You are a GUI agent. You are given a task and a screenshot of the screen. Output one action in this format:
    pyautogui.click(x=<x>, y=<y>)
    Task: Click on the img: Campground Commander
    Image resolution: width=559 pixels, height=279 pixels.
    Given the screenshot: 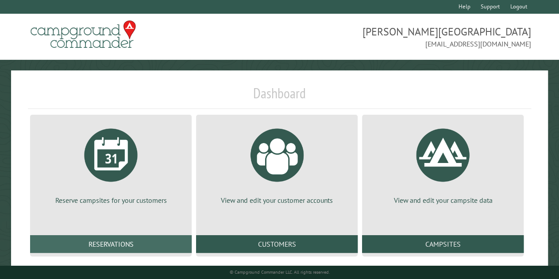 What is the action you would take?
    pyautogui.click(x=83, y=35)
    